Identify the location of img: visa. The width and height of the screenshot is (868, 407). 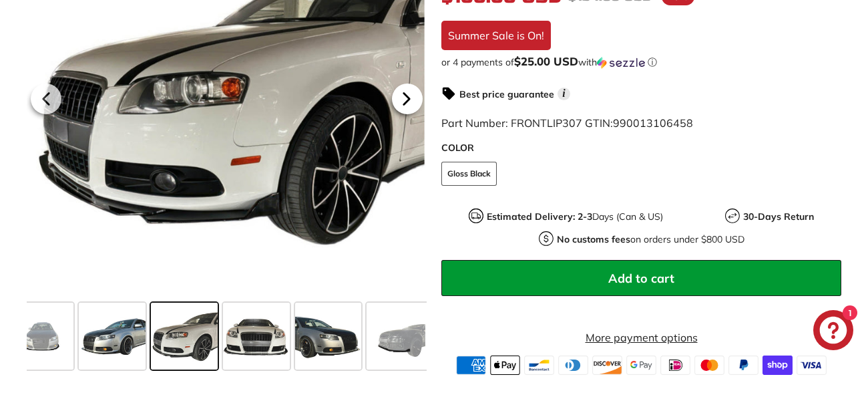
(812, 365).